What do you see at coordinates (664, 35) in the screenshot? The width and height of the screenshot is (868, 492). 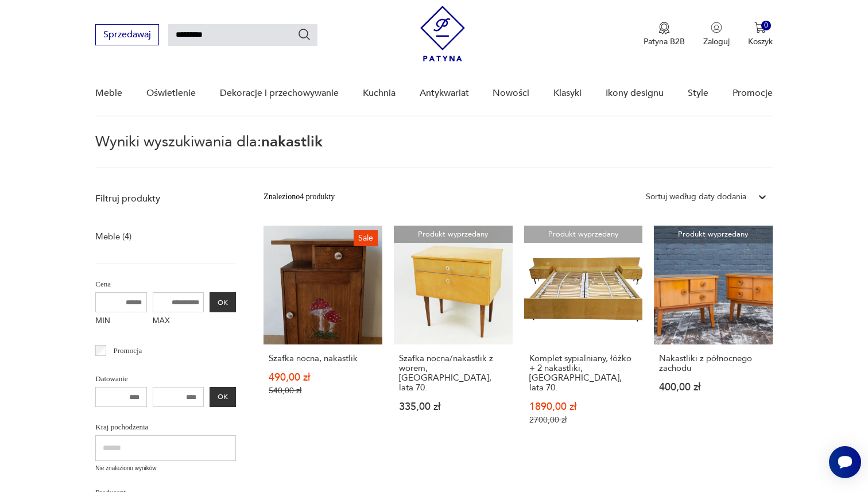 I see `a: Ikona medaluPatyna B2B` at bounding box center [664, 35].